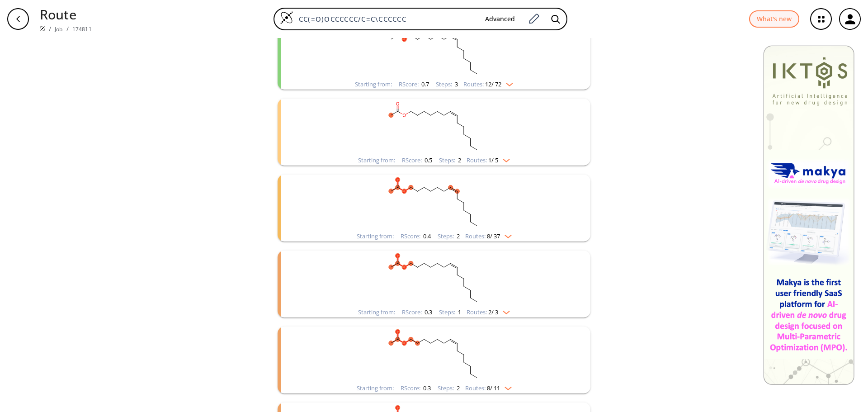 Image resolution: width=868 pixels, height=412 pixels. Describe the element at coordinates (500, 19) in the screenshot. I see `button: Advanced` at that location.